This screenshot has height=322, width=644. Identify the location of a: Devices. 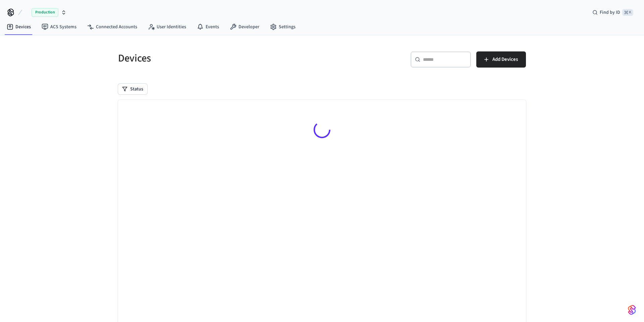
(19, 27).